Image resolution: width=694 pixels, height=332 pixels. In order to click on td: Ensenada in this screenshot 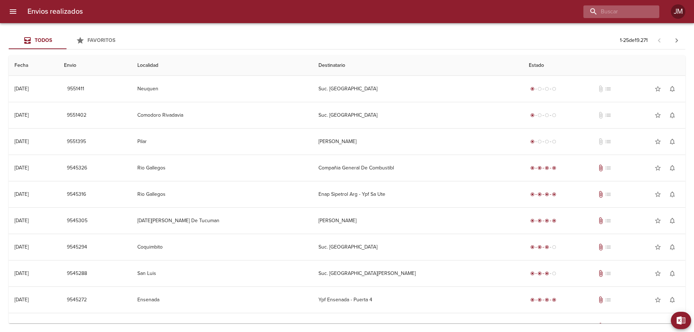, I will do `click(222, 300)`.